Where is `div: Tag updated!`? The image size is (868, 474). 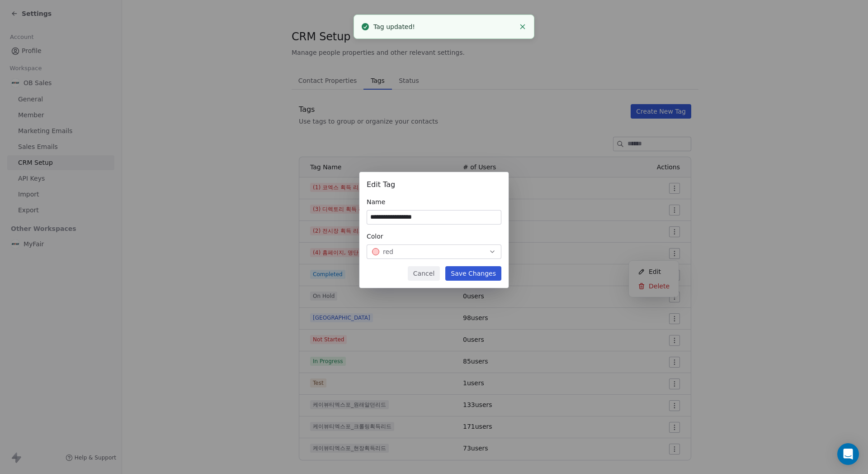
div: Tag updated! is located at coordinates (444, 26).